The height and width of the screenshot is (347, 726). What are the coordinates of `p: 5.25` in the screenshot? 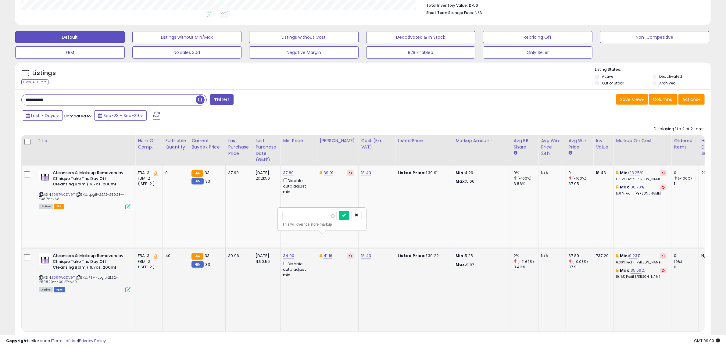 It's located at (481, 256).